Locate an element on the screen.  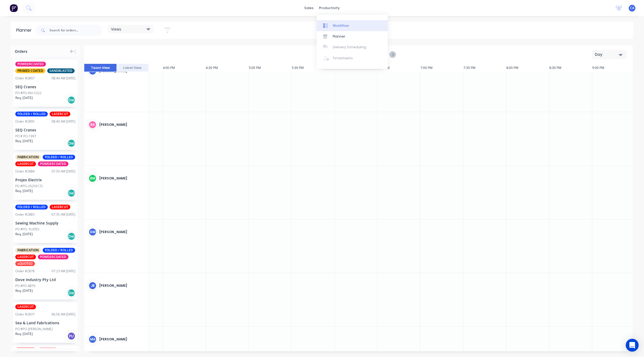
div: 5:00 PM is located at coordinates (270, 68).